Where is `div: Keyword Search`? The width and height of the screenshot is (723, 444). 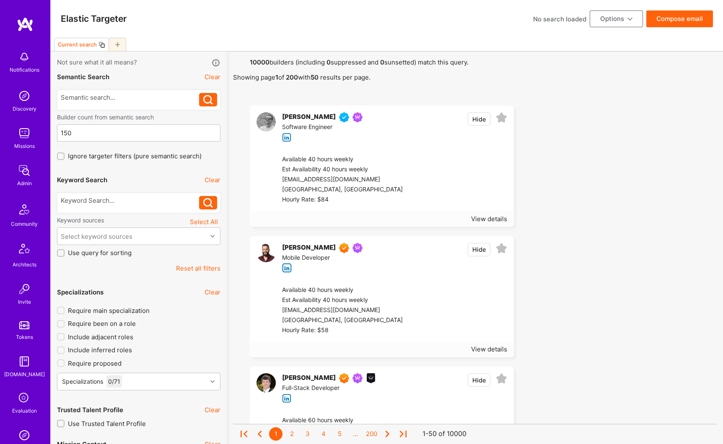
div: Keyword Search is located at coordinates (82, 180).